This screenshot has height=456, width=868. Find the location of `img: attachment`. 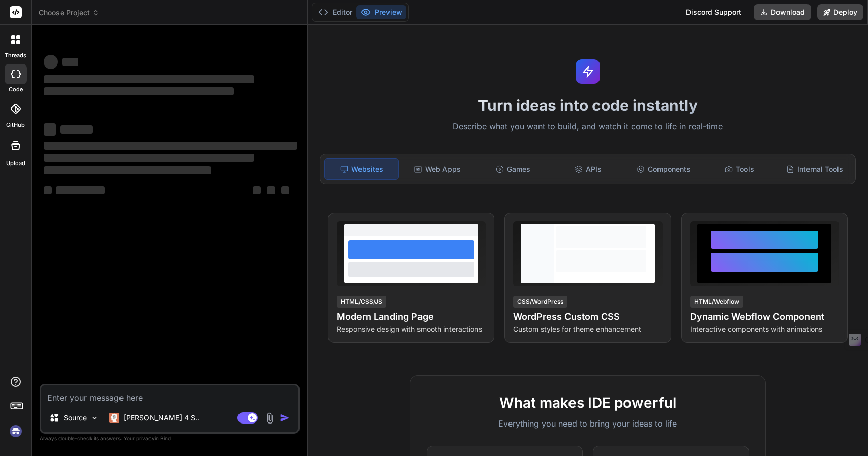

img: attachment is located at coordinates (269, 418).